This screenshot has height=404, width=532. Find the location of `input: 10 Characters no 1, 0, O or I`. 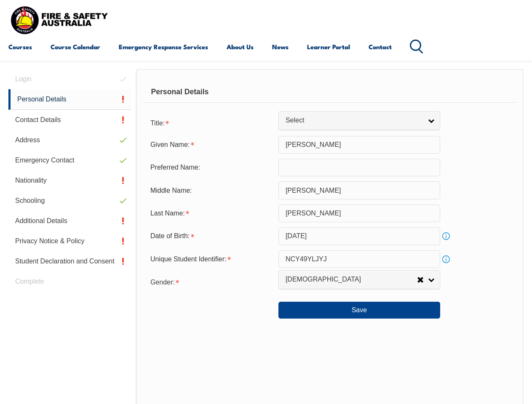

input: 10 Characters no 1, 0, O or I is located at coordinates (360, 260).